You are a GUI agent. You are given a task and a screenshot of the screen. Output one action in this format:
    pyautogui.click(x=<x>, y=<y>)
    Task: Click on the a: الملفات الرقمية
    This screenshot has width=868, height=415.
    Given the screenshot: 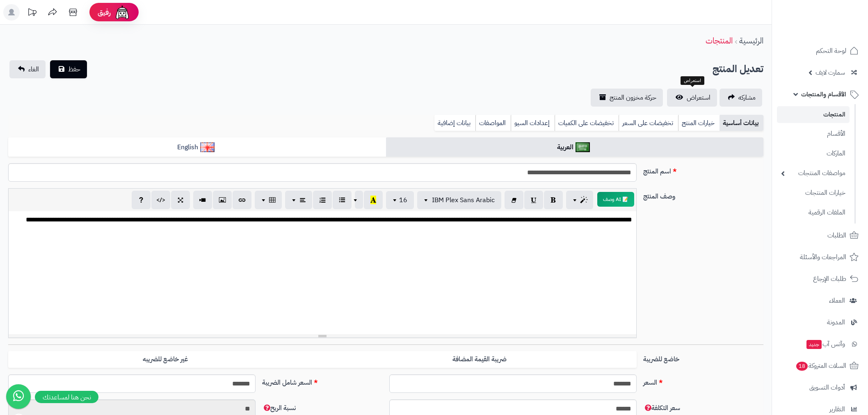 What is the action you would take?
    pyautogui.click(x=813, y=212)
    